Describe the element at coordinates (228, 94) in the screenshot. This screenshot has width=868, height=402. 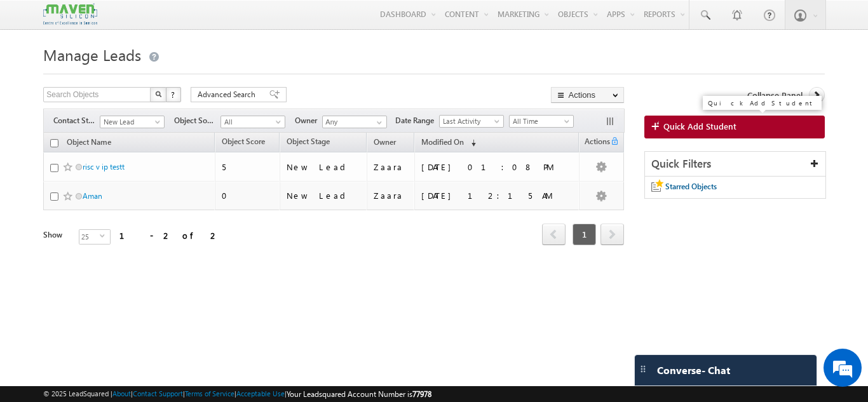
I see `span: Advanced Search` at that location.